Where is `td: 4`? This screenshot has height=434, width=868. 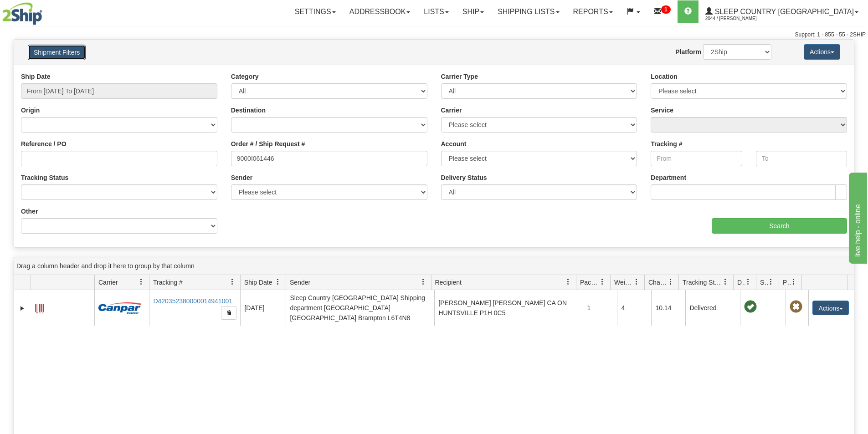
td: 4 is located at coordinates (633, 308).